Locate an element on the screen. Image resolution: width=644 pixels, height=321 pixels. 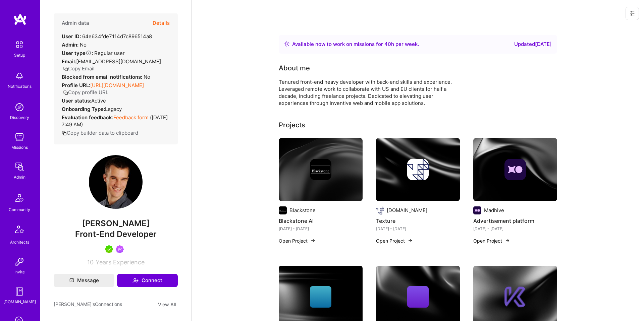
i: icon Connect is located at coordinates (135, 281).